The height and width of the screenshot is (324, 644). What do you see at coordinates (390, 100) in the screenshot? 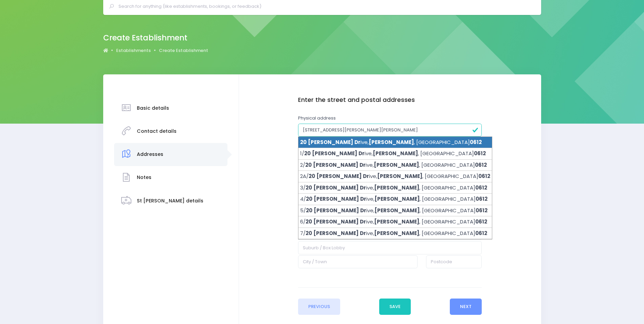
I see `h4: Enter the street and postal addresses` at bounding box center [390, 100].